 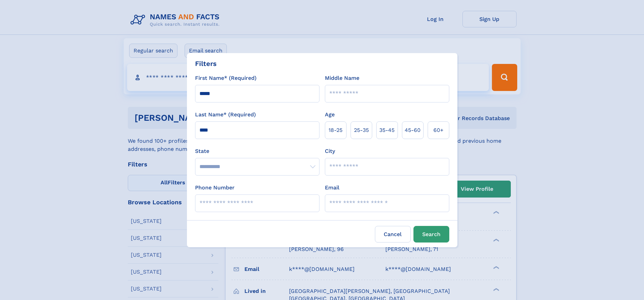 What do you see at coordinates (432, 234) in the screenshot?
I see `button: Search` at bounding box center [432, 234].